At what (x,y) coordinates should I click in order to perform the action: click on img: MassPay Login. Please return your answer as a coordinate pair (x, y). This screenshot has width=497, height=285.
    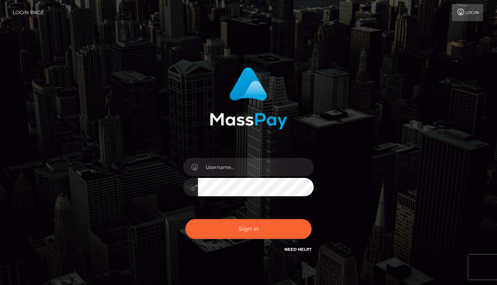
    Looking at the image, I should click on (249, 98).